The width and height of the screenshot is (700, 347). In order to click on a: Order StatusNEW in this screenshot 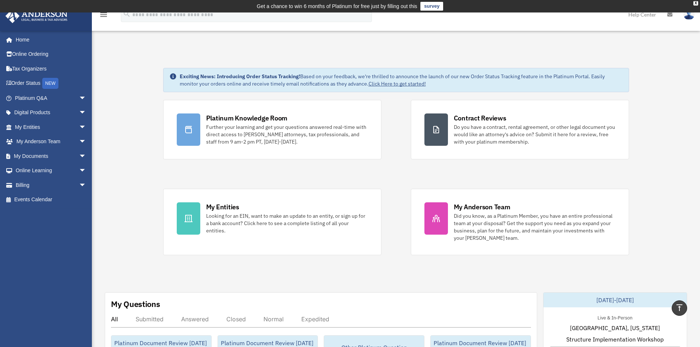, I will do `click(51, 83)`.